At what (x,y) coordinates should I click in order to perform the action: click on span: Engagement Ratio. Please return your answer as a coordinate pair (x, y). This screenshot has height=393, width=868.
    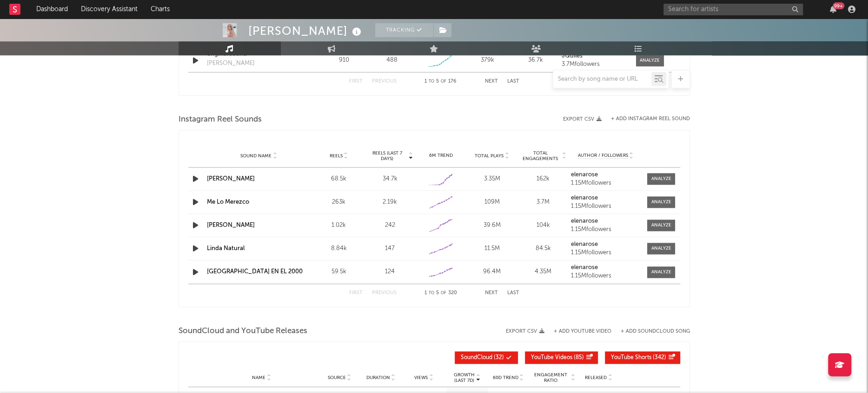
    Looking at the image, I should click on (550, 378).